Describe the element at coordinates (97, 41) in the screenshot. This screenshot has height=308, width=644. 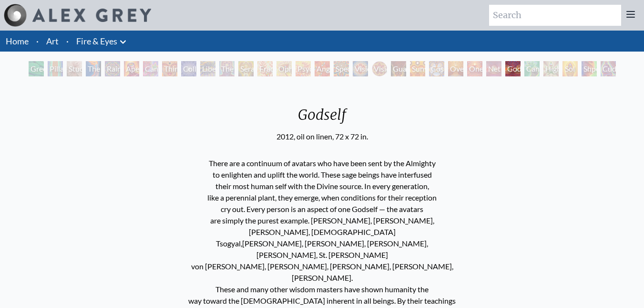
I see `a: Fire & Eyes` at that location.